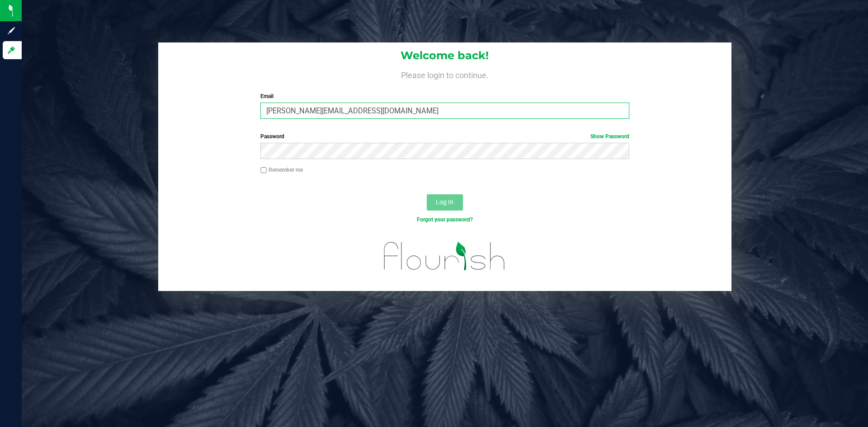 This screenshot has width=868, height=427. I want to click on img: flourish_logo.svg, so click(444, 257).